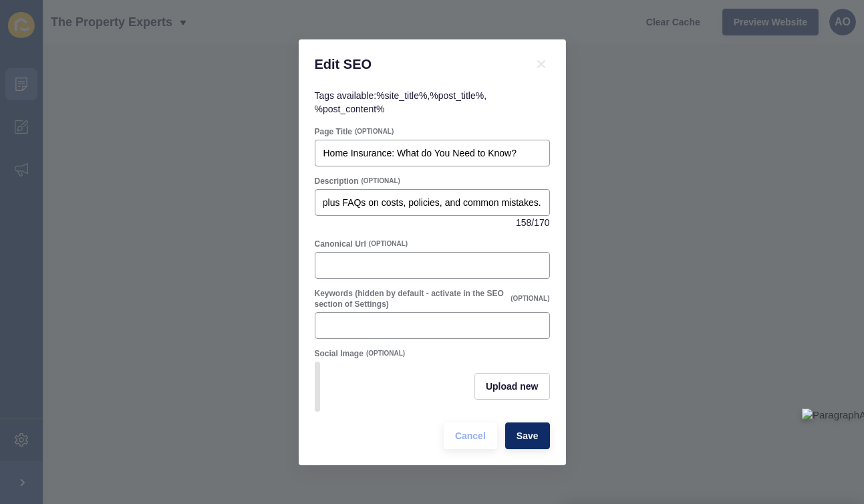 The image size is (864, 504). What do you see at coordinates (412, 299) in the screenshot?
I see `label: Keywords (hidden by default - activate in the SEO section of Settings)` at bounding box center [412, 299].